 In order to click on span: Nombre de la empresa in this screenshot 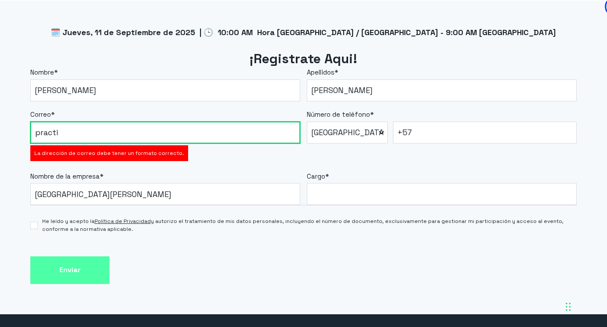, I will do `click(65, 176)`.